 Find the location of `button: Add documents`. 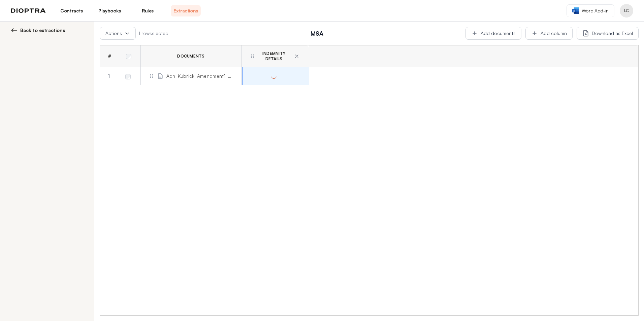

button: Add documents is located at coordinates (494, 33).